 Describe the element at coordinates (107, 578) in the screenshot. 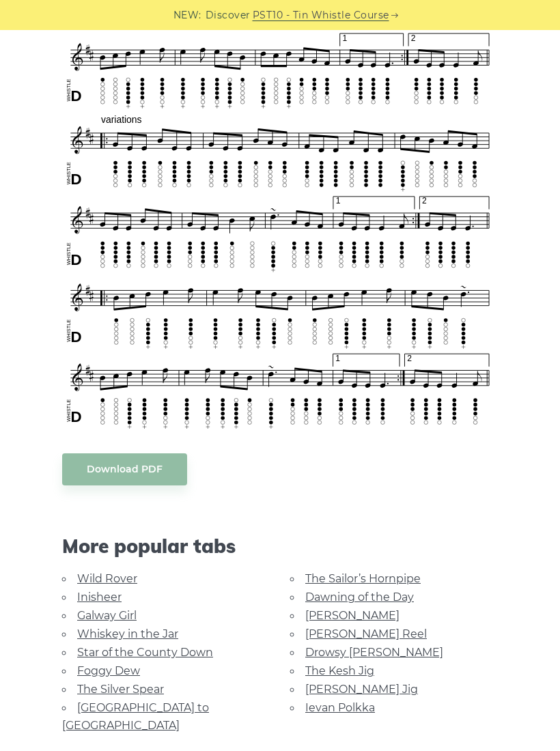

I see `a: Wild Rover` at that location.